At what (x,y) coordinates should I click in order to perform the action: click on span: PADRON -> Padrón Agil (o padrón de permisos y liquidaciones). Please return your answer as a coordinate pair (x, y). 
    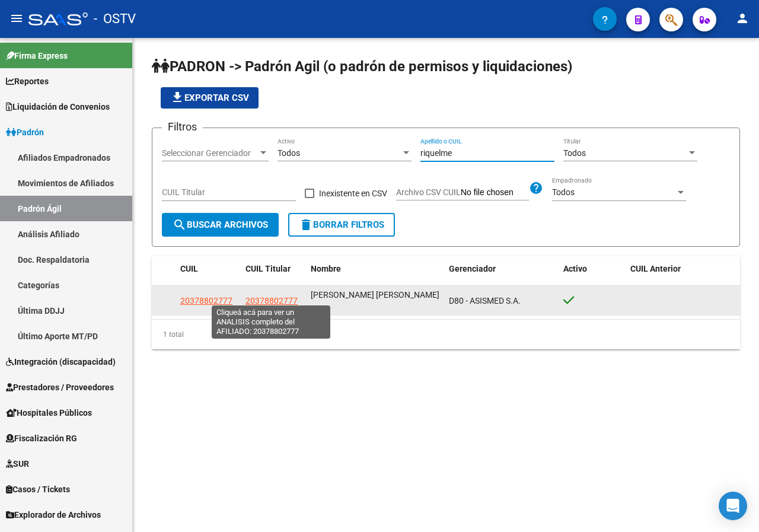
    Looking at the image, I should click on (362, 67).